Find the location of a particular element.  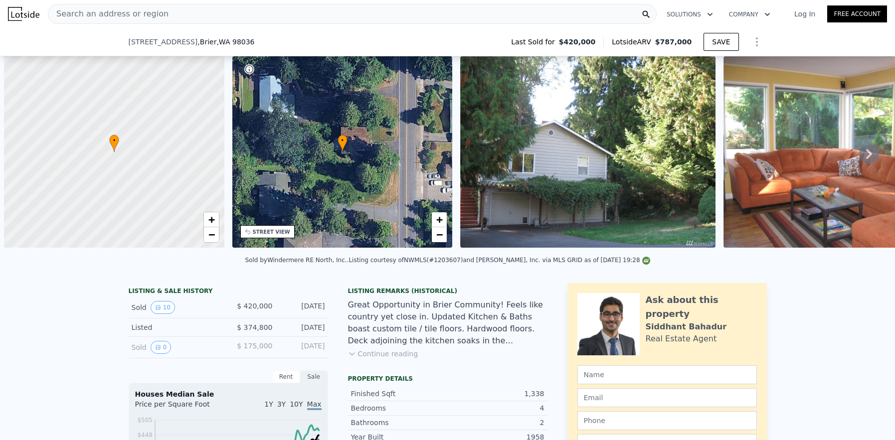

div: 1,338 is located at coordinates (496, 394).